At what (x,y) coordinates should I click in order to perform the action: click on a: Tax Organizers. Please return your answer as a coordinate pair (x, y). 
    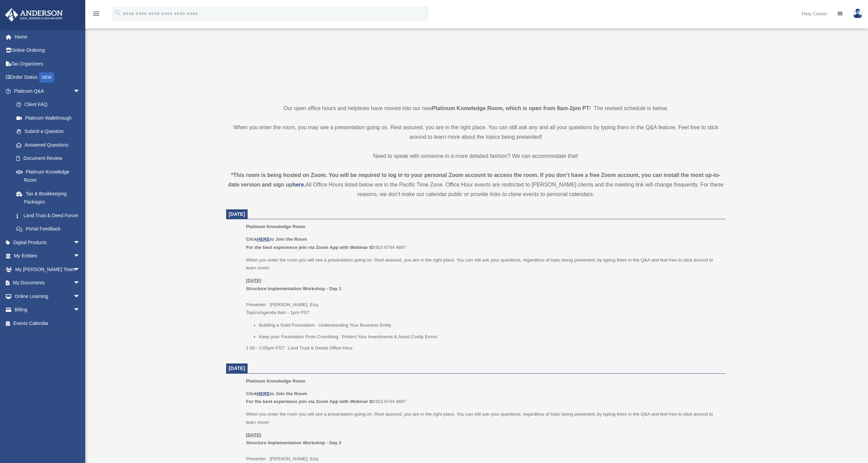
    Looking at the image, I should click on (47, 64).